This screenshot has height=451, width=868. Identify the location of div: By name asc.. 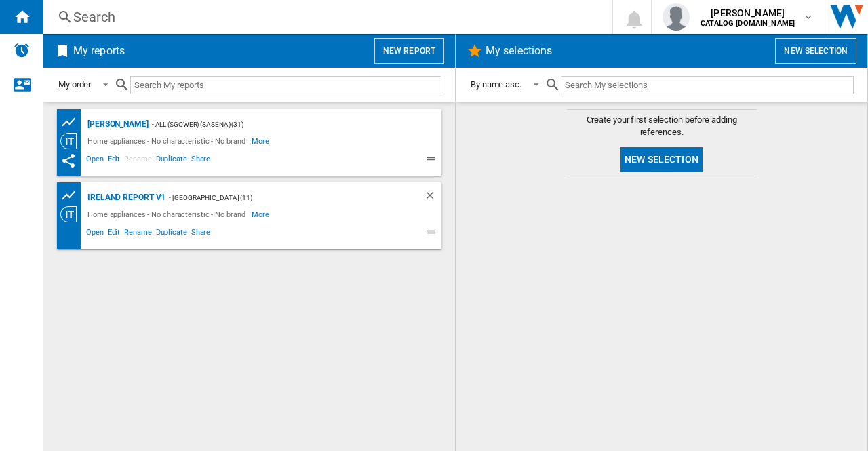
(496, 84).